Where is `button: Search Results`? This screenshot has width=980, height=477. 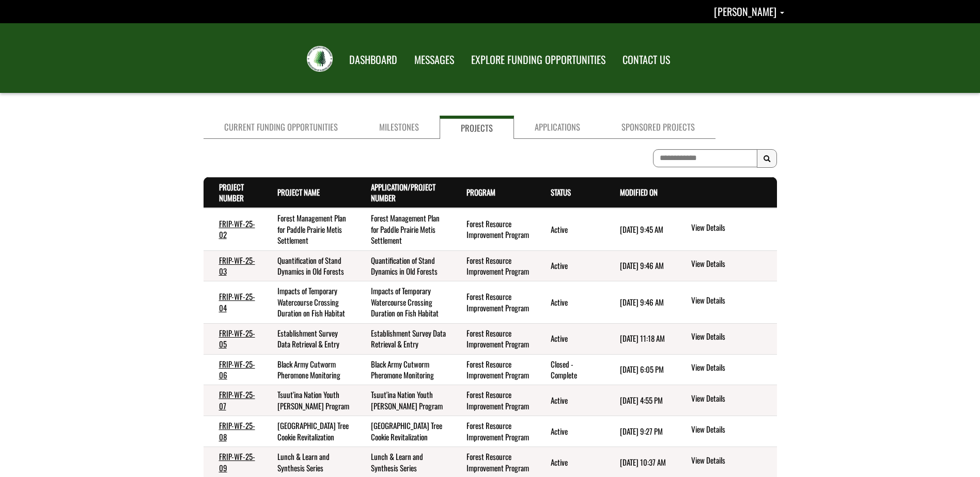
button: Search Results is located at coordinates (767, 159).